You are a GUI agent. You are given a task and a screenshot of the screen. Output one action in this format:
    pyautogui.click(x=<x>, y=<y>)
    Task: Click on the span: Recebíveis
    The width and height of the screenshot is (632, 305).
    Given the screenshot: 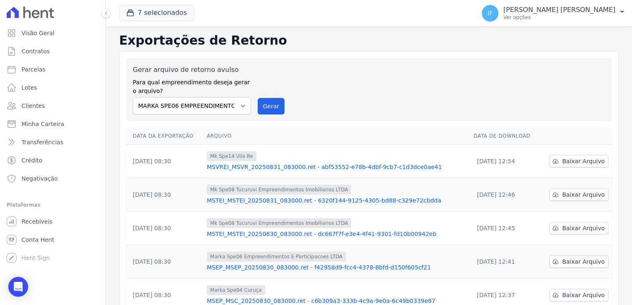 What is the action you would take?
    pyautogui.click(x=37, y=222)
    